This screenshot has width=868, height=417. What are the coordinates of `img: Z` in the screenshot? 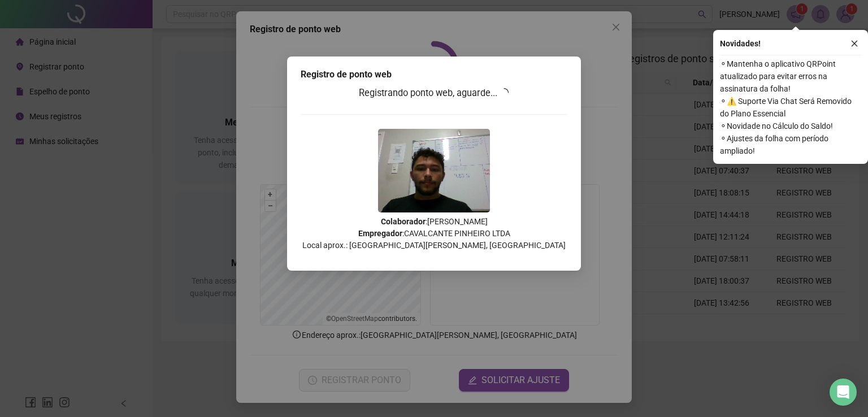 It's located at (434, 171).